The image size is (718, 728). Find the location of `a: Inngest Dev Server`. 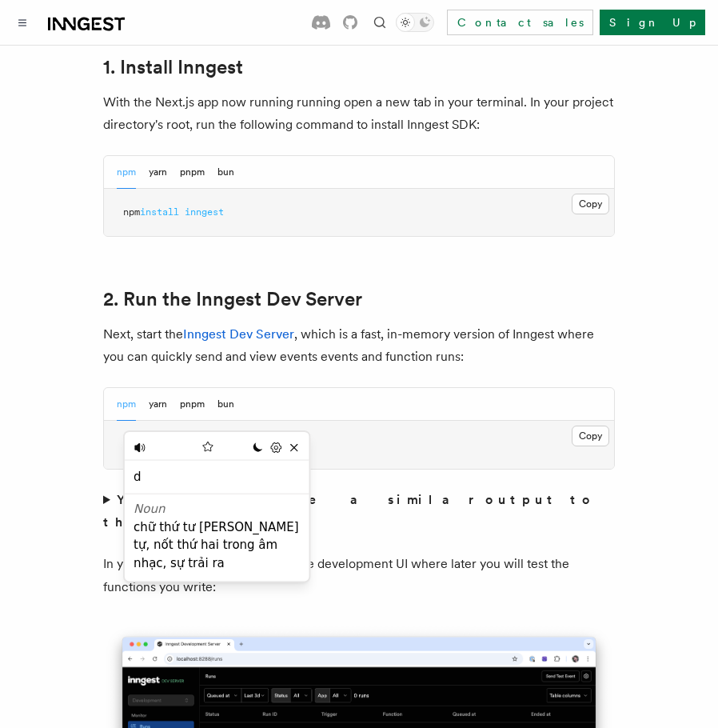

a: Inngest Dev Server is located at coordinates (238, 334).